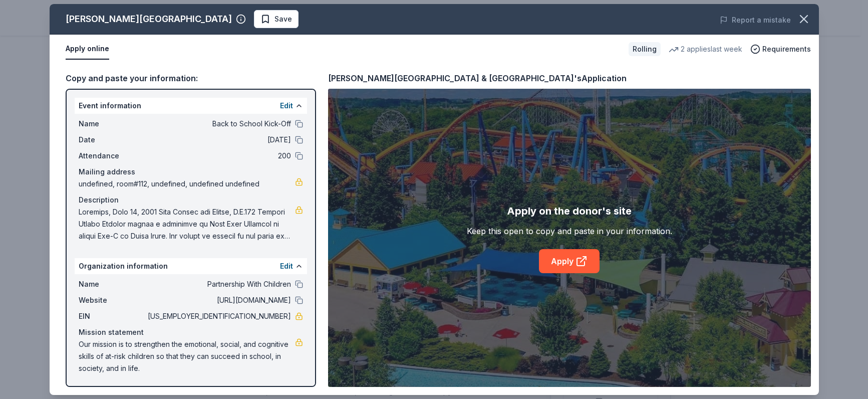  Describe the element at coordinates (219, 124) in the screenshot. I see `span: Back to School Kick-Off` at that location.